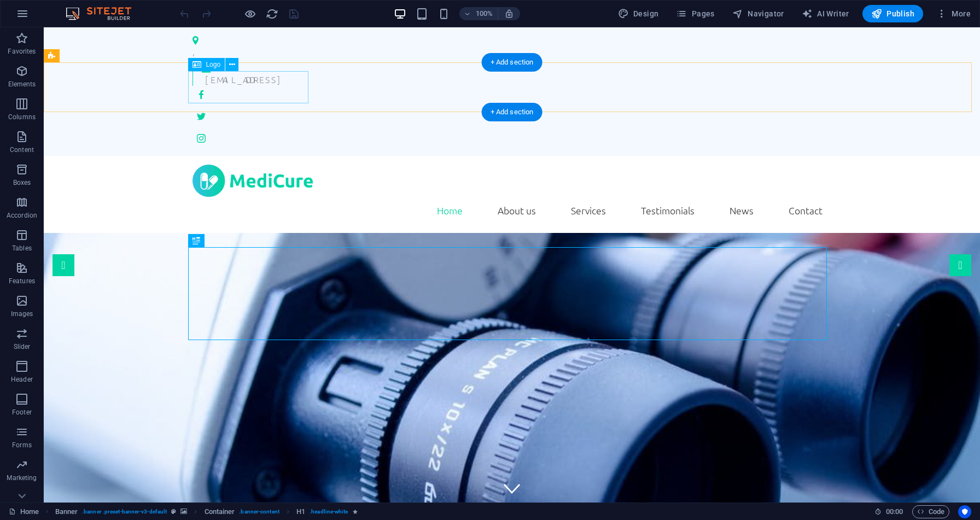  Describe the element at coordinates (272, 14) in the screenshot. I see `button: reload` at that location.